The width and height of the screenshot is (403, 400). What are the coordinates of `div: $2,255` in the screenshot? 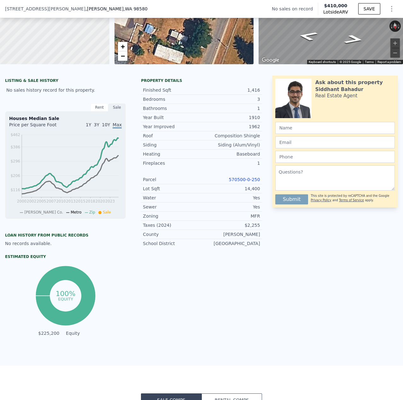 It's located at (231, 225).